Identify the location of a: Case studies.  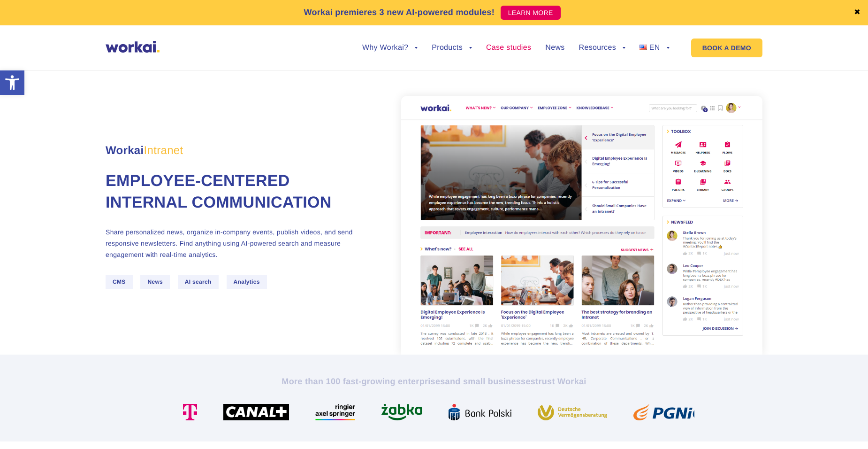
(509, 48).